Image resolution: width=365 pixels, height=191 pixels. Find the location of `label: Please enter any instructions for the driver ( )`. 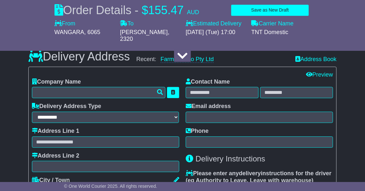

label: Please enter any instructions for the driver ( ) is located at coordinates (259, 177).